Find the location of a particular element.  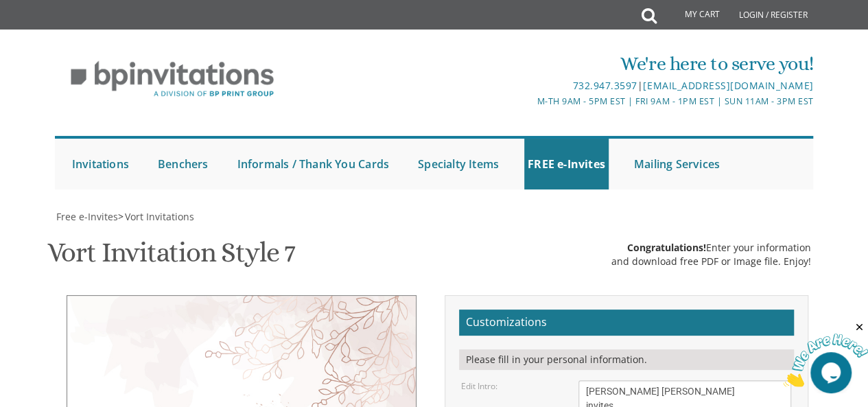

a: Benchers is located at coordinates (183, 164).